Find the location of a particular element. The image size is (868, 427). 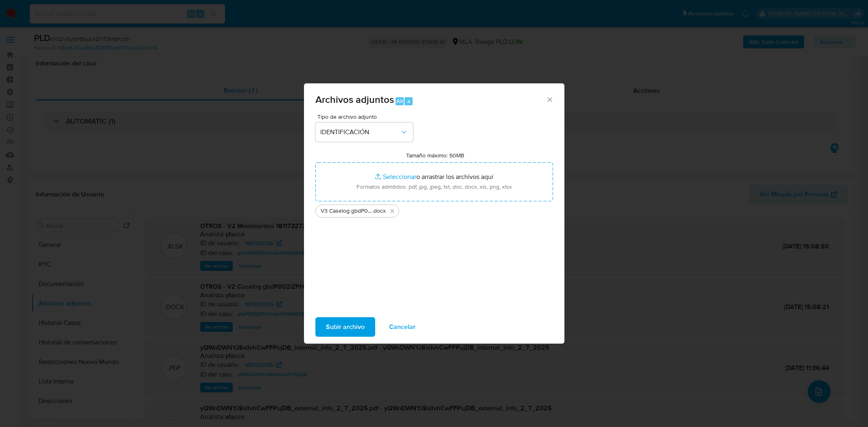

span: .docx is located at coordinates (379, 211).